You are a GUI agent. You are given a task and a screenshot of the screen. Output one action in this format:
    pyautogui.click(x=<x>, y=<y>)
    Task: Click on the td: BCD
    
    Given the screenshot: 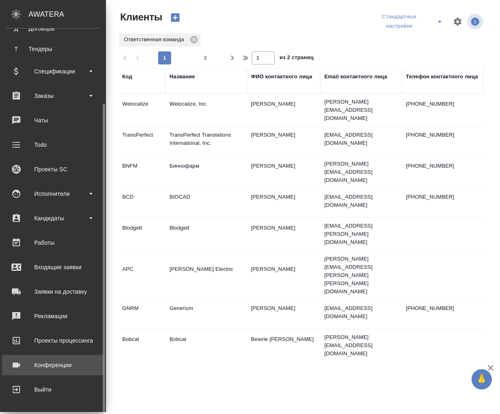 What is the action you would take?
    pyautogui.click(x=142, y=203)
    